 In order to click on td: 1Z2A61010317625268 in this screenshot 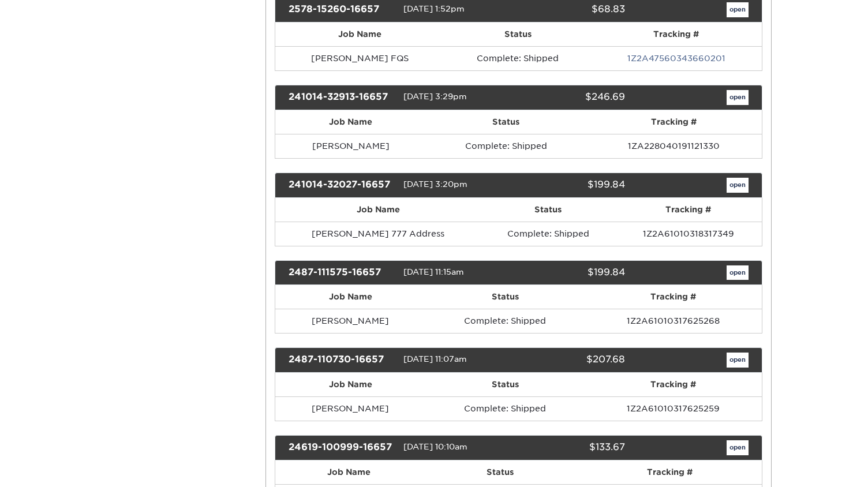, I will do `click(673, 321)`.